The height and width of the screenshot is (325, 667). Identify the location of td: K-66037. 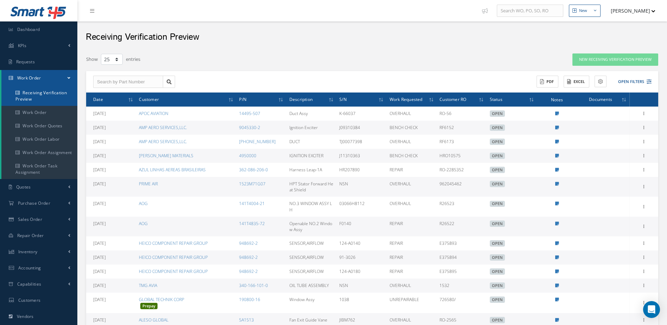
(362, 114).